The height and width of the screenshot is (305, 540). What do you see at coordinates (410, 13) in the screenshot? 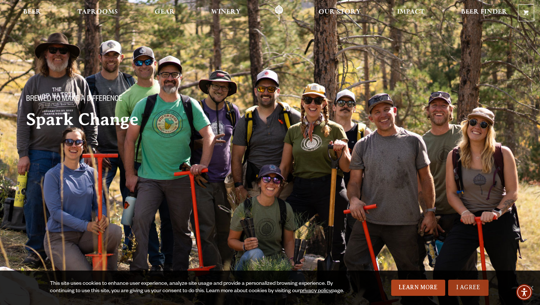
I see `a: Impact` at bounding box center [410, 13].